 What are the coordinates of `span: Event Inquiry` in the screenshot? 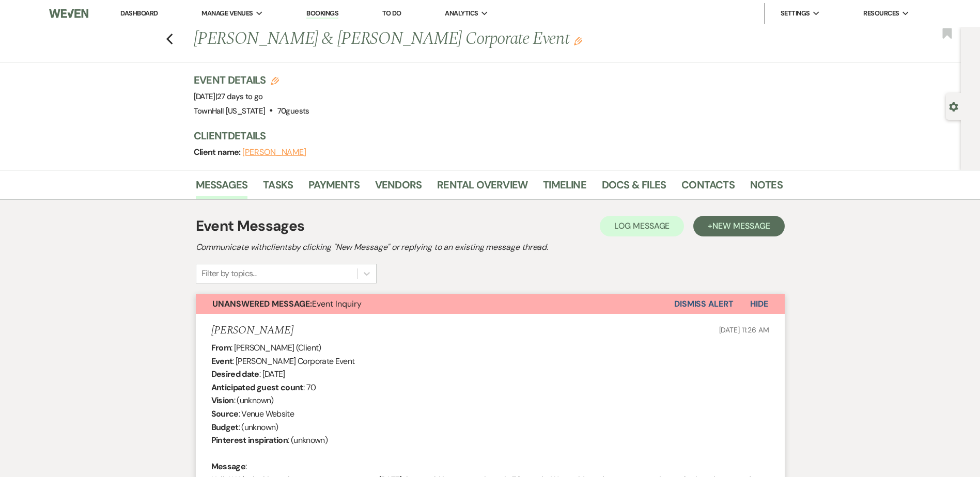 It's located at (287, 304).